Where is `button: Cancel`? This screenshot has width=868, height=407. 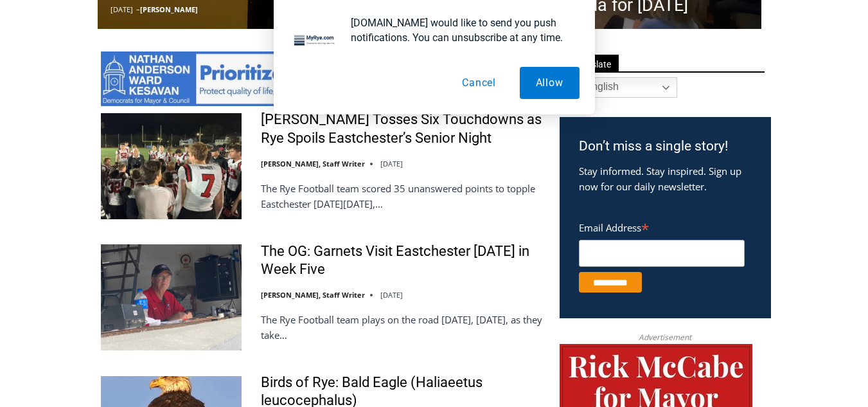
button: Cancel is located at coordinates (478, 83).